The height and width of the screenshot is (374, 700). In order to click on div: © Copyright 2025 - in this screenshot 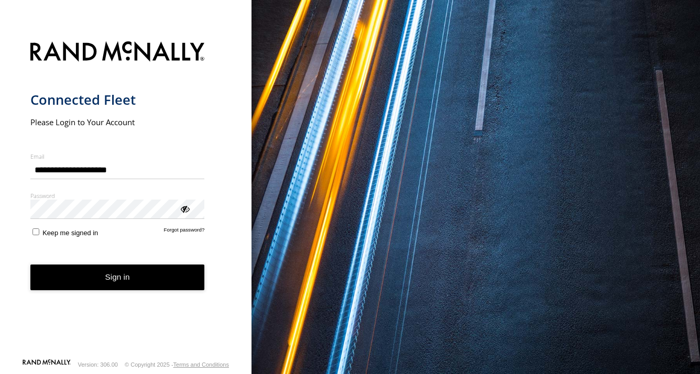, I will do `click(177, 365)`.